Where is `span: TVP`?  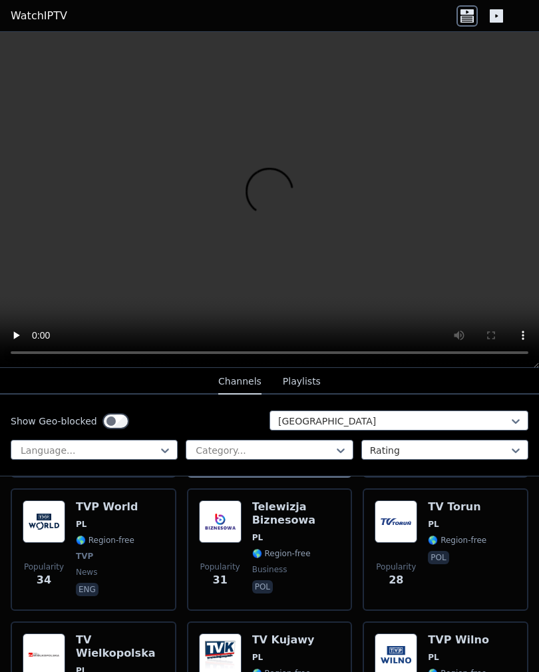 span: TVP is located at coordinates (84, 556).